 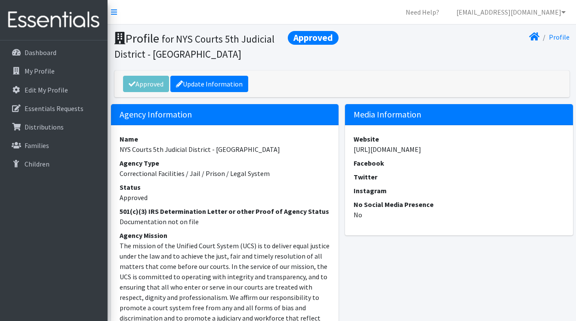 What do you see at coordinates (54, 71) in the screenshot?
I see `a: My Profile` at bounding box center [54, 71].